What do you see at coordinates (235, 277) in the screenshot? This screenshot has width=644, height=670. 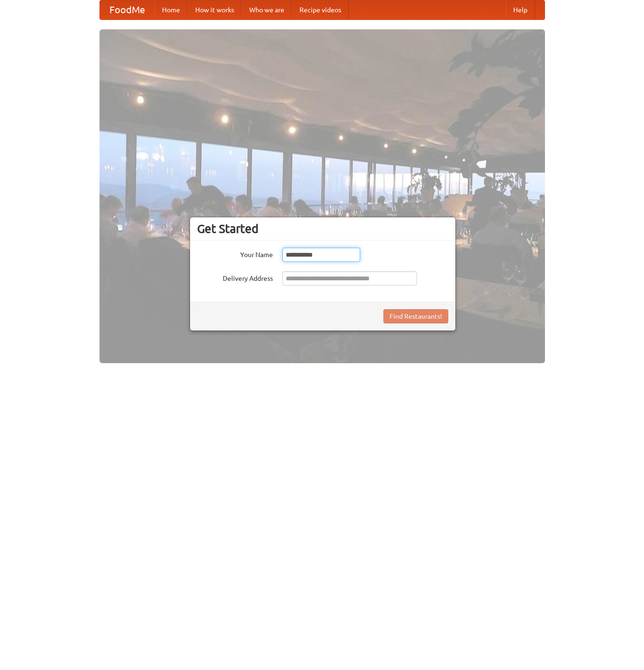 I see `label: Delivery Address` at bounding box center [235, 277].